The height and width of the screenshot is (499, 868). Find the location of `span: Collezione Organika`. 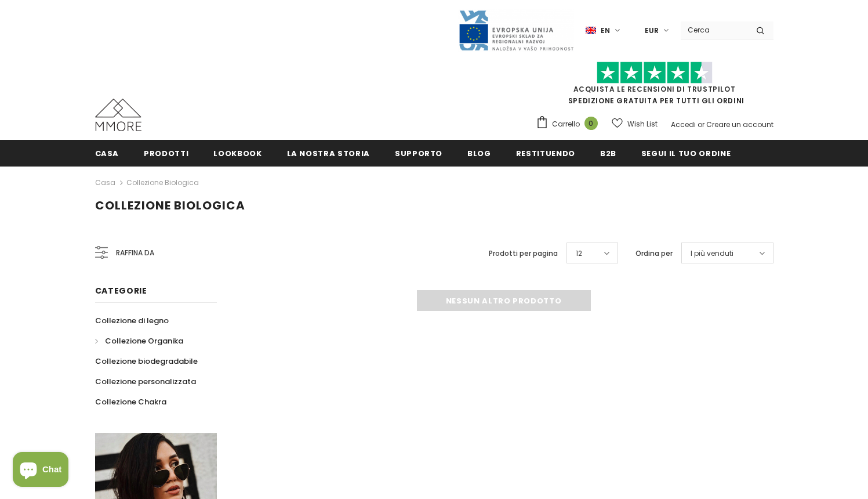

span: Collezione Organika is located at coordinates (144, 340).